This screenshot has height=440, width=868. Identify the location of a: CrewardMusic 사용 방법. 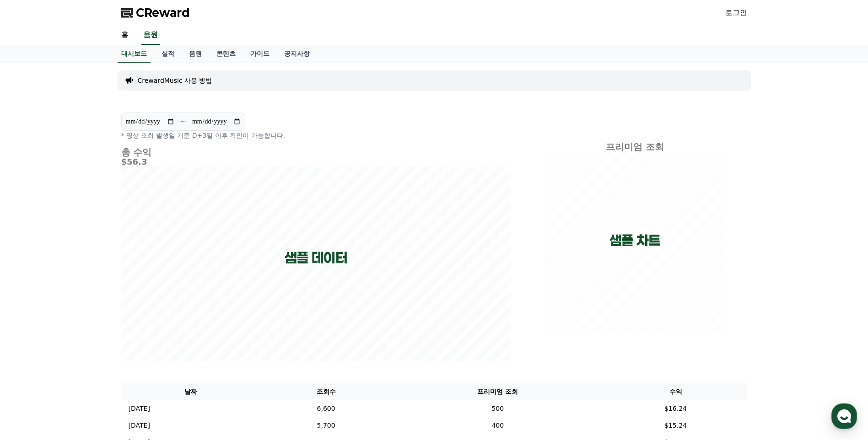
(175, 81).